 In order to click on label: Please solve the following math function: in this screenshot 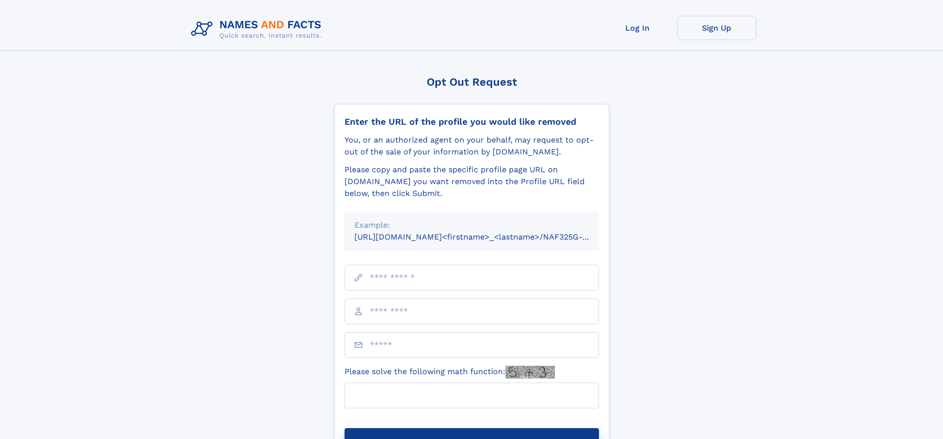, I will do `click(450, 372)`.